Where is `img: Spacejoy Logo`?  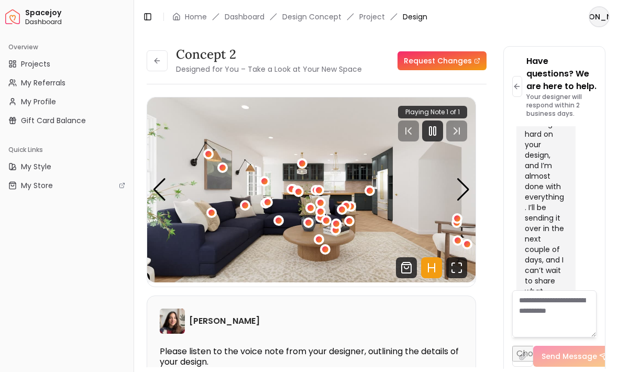
img: Spacejoy Logo is located at coordinates (13, 17).